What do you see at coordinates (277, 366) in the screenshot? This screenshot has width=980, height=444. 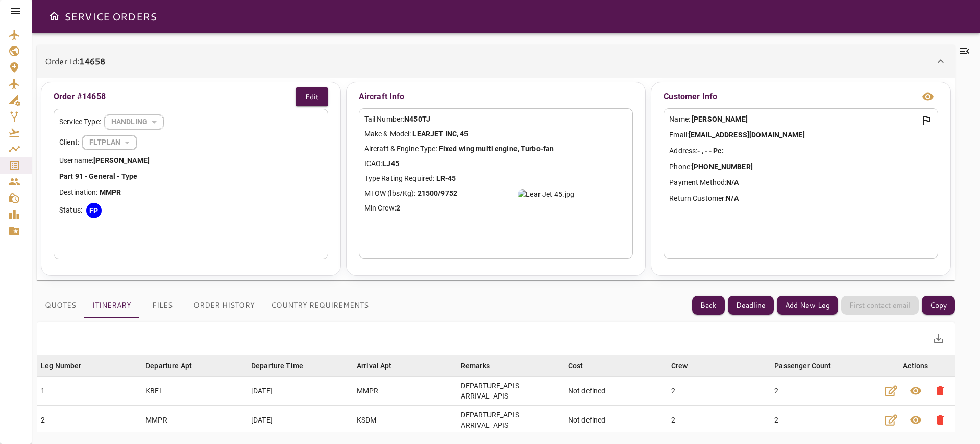 I see `div: Departure Time` at bounding box center [277, 366].